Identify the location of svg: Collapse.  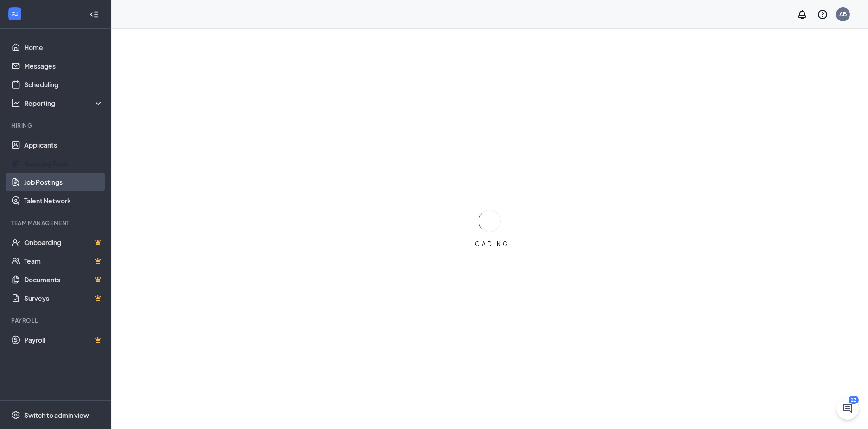
(94, 14).